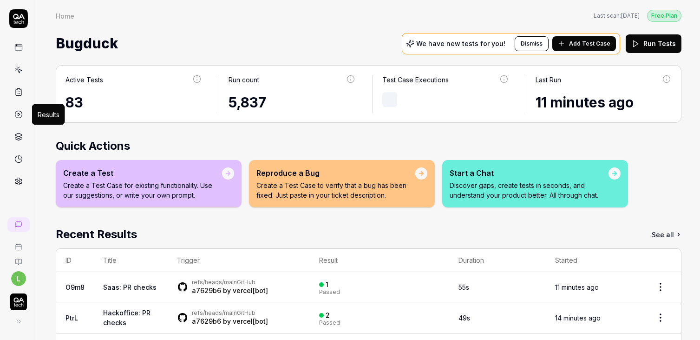 The image size is (700, 340). What do you see at coordinates (239, 260) in the screenshot?
I see `th: Trigger` at bounding box center [239, 260].